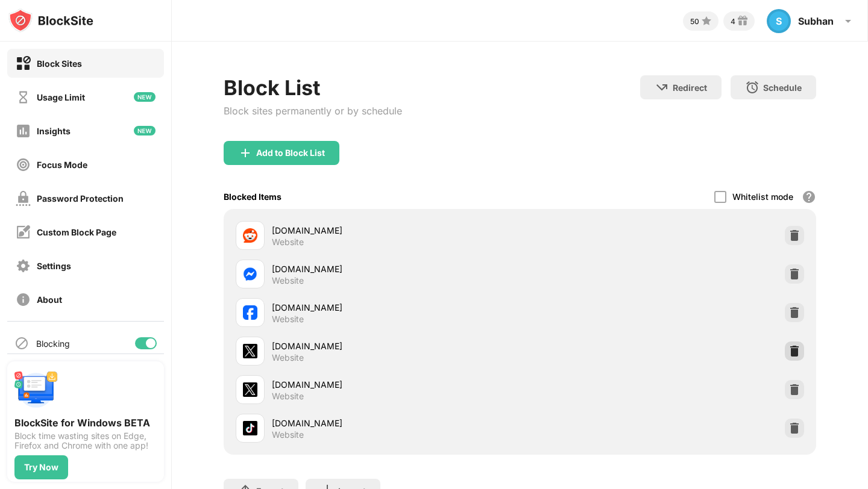  I want to click on div: About, so click(49, 299).